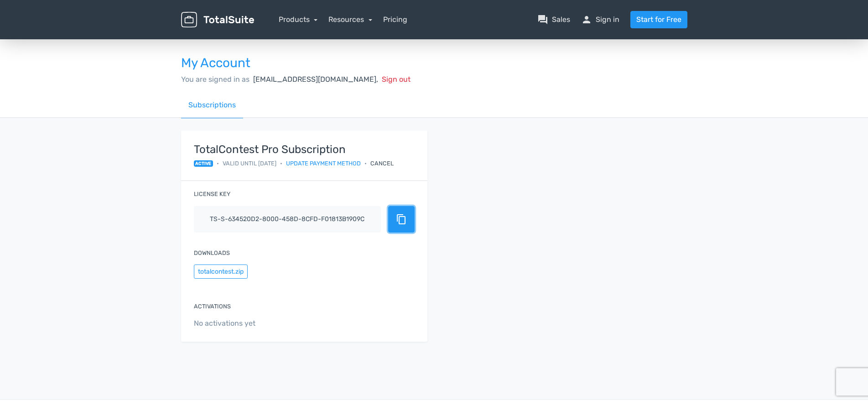 Image resolution: width=868 pixels, height=402 pixels. What do you see at coordinates (402, 219) in the screenshot?
I see `button: content_copy` at bounding box center [402, 219].